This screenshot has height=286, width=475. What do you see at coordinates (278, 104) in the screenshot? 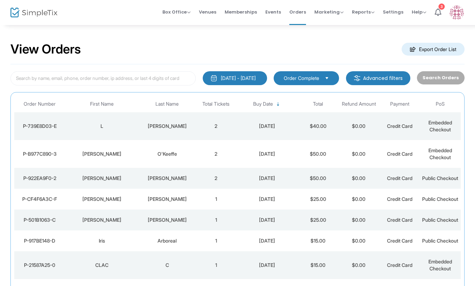
I see `span: Sortable` at bounding box center [278, 104].